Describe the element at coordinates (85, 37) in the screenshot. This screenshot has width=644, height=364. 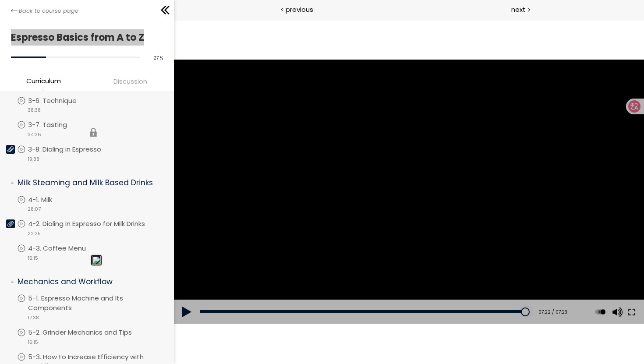
I see `h1: Espresso Basics from A to Z` at that location.